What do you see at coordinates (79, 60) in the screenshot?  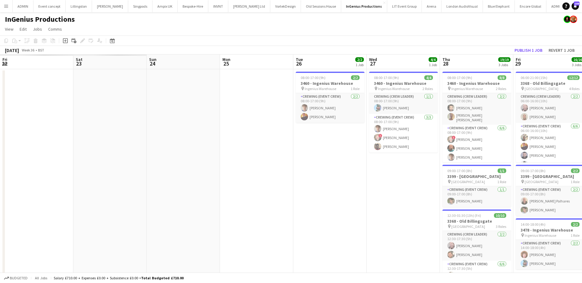 I see `span: Sat` at bounding box center [79, 60].